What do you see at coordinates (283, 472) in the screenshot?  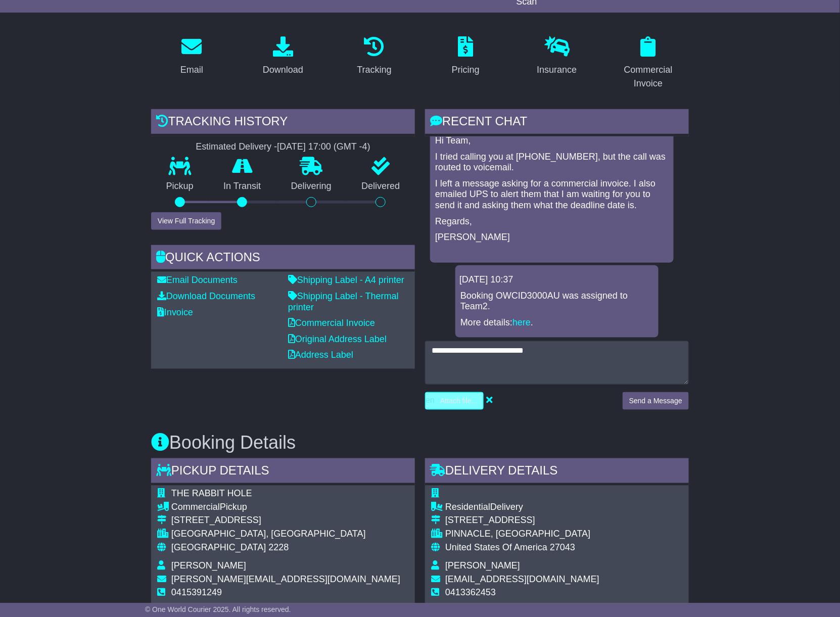 I see `div: Pickup Details` at bounding box center [283, 472].